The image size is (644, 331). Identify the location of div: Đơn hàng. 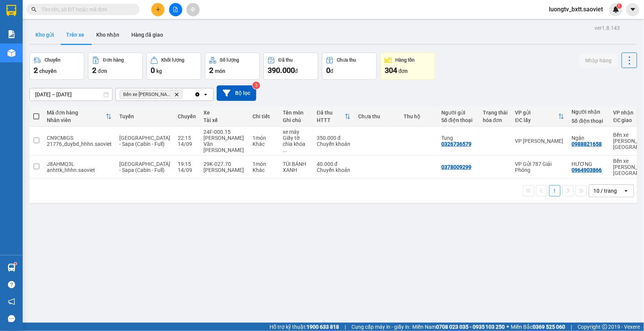
(113, 60).